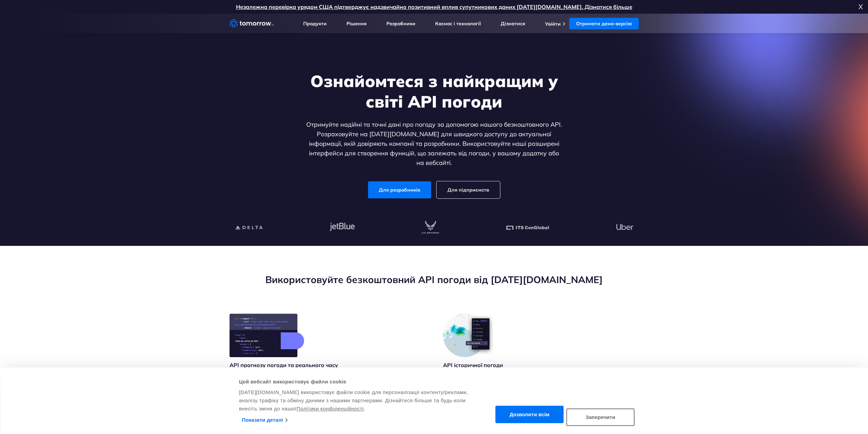 This screenshot has height=434, width=868. I want to click on font: Для підприємств, so click(468, 190).